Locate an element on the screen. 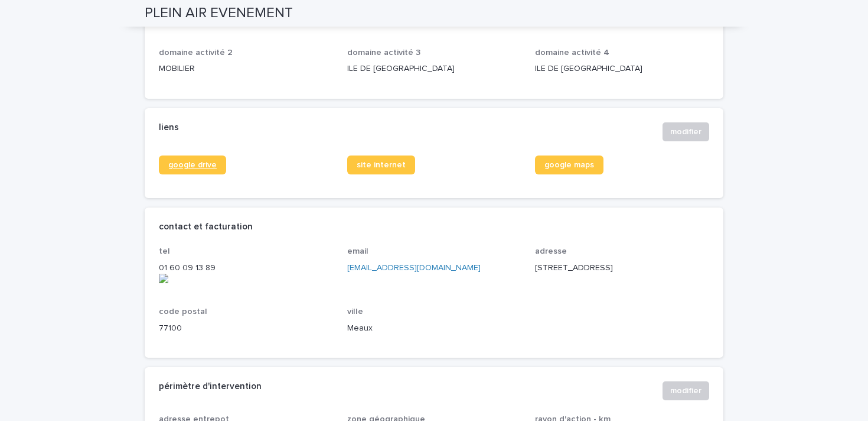 This screenshot has height=421, width=868. a: google drive is located at coordinates (193, 165).